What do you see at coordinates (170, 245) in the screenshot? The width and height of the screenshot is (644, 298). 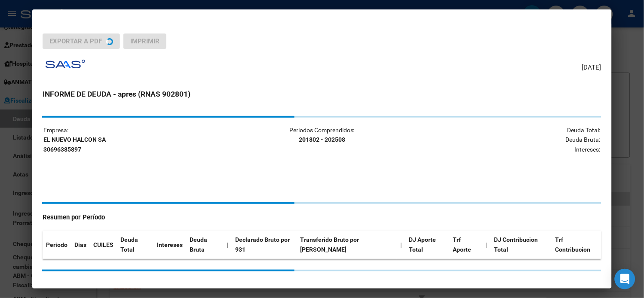 I see `th: Intereses` at bounding box center [170, 245].